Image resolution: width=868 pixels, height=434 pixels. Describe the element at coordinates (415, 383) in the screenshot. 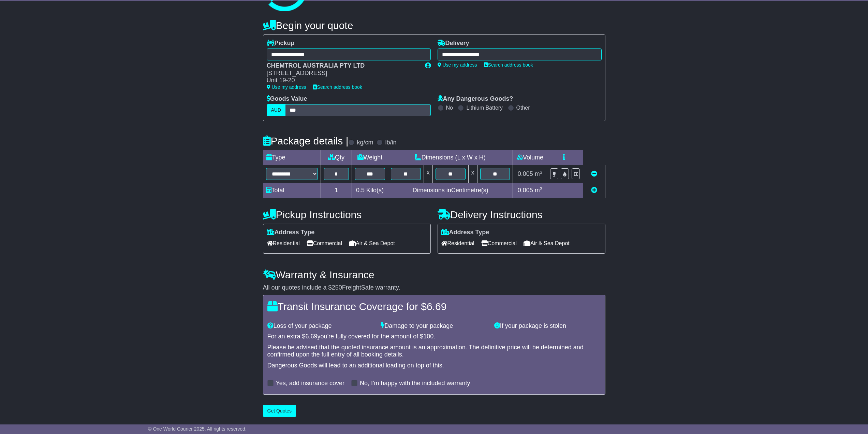

I see `label: No, I'm happy with the included warranty` at that location.